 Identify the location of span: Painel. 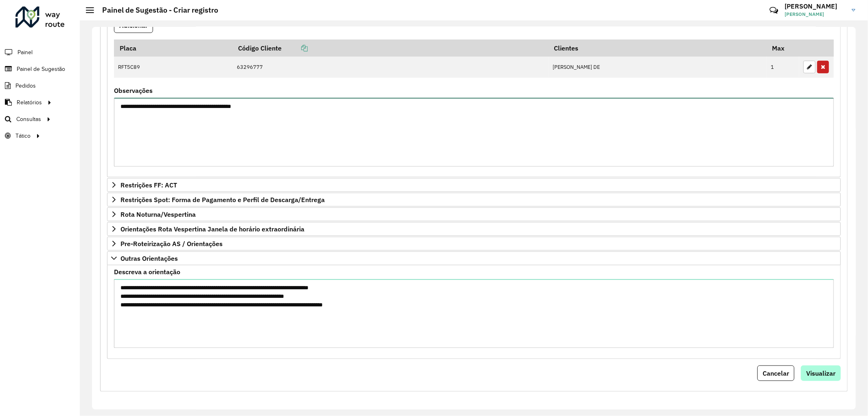
(25, 52).